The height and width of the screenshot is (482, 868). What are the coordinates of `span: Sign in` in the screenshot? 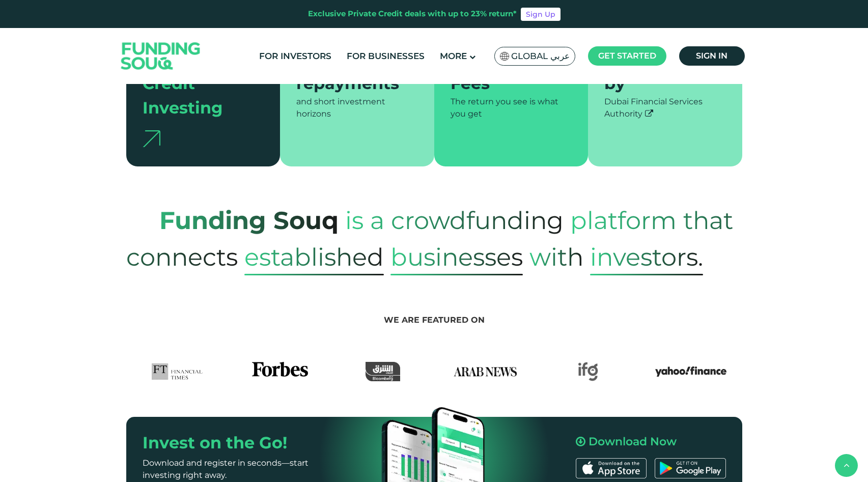 It's located at (711, 55).